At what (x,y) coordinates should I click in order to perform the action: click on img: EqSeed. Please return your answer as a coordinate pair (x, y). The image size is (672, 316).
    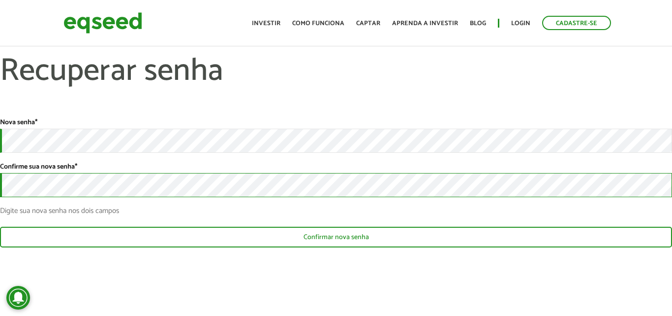
    Looking at the image, I should click on (103, 23).